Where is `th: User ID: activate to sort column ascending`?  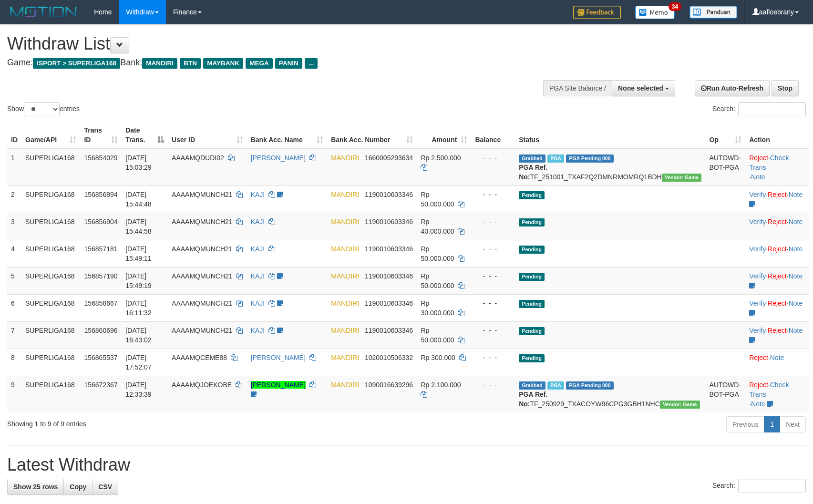 th: User ID: activate to sort column ascending is located at coordinates (207, 135).